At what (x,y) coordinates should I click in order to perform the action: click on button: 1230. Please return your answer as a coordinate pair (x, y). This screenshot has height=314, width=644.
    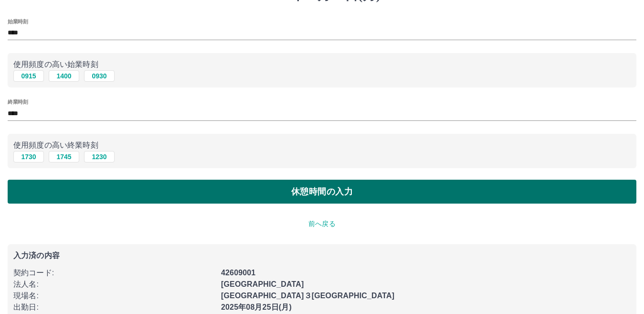
    Looking at the image, I should click on (100, 157).